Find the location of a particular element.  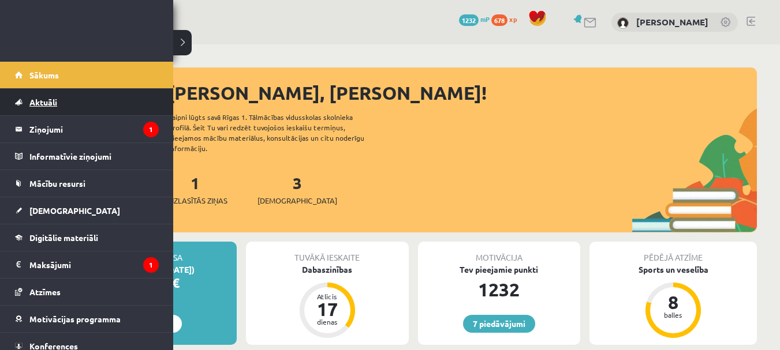

div: Dabaszinības is located at coordinates (327, 270).